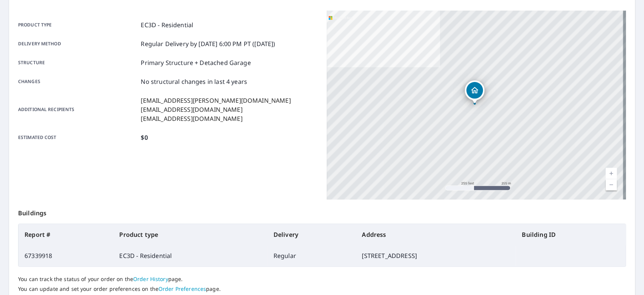 The image size is (644, 295). Describe the element at coordinates (194, 82) in the screenshot. I see `p: No structural changes in last 4 years` at that location.